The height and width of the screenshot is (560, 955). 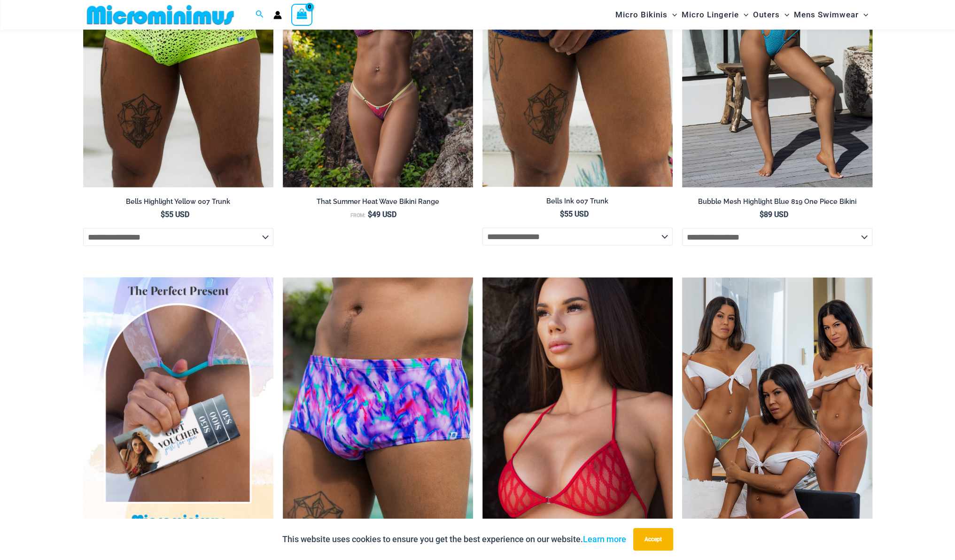 What do you see at coordinates (160, 14) in the screenshot?
I see `img: MM SHOP LOGO FLAT` at bounding box center [160, 14].